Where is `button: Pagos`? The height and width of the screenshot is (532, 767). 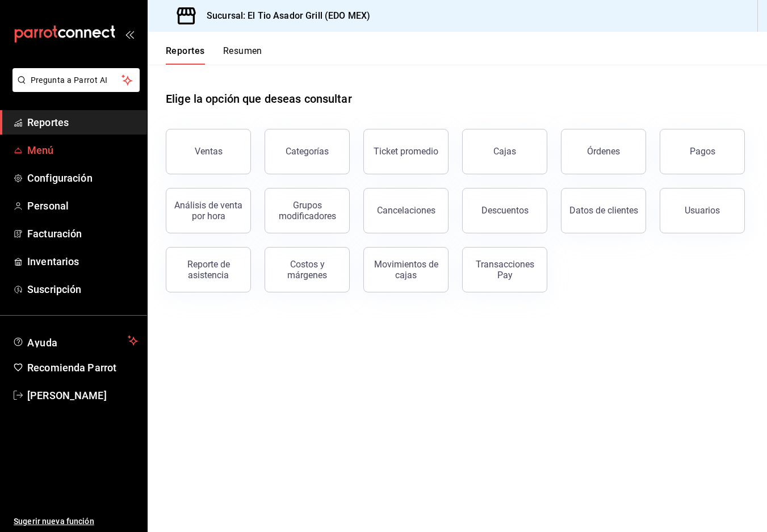
button: Pagos is located at coordinates (703, 152).